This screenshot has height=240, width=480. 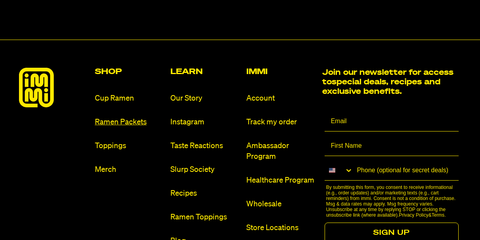 What do you see at coordinates (281, 151) in the screenshot?
I see `a: Ambassador Program` at bounding box center [281, 151].